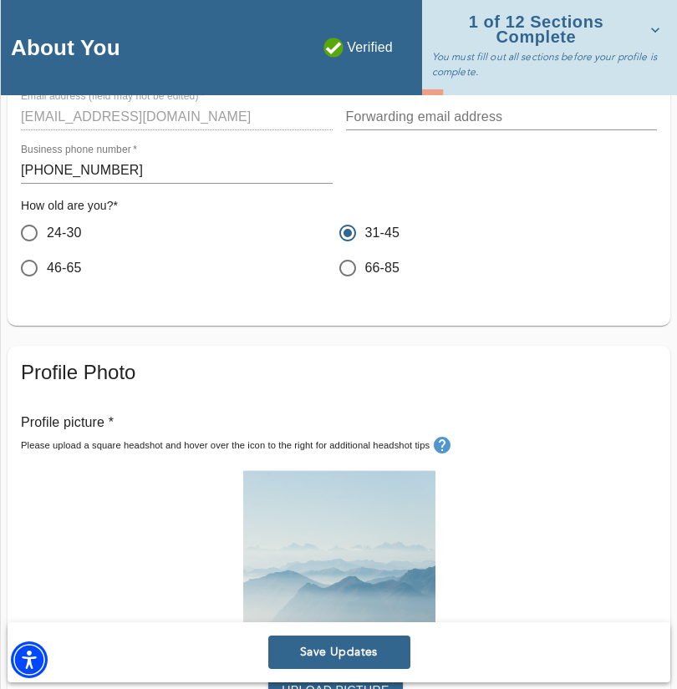  I want to click on h6: How old are you? *, so click(338, 206).